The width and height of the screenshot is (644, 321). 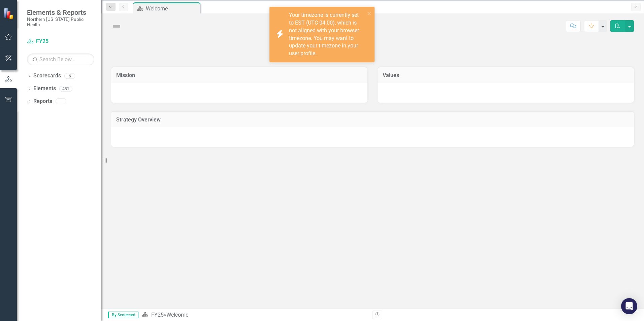 What do you see at coordinates (9, 13) in the screenshot?
I see `img: ClearPoint Strategy` at bounding box center [9, 13].